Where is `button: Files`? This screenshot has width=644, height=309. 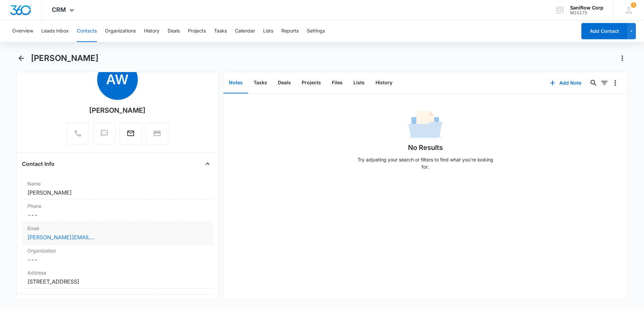
button: Files is located at coordinates (337, 83).